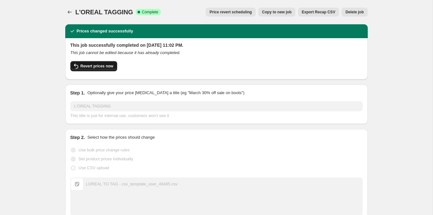 The height and width of the screenshot is (215, 433). What do you see at coordinates (318, 12) in the screenshot?
I see `button: Export Recap CSV` at bounding box center [318, 12].